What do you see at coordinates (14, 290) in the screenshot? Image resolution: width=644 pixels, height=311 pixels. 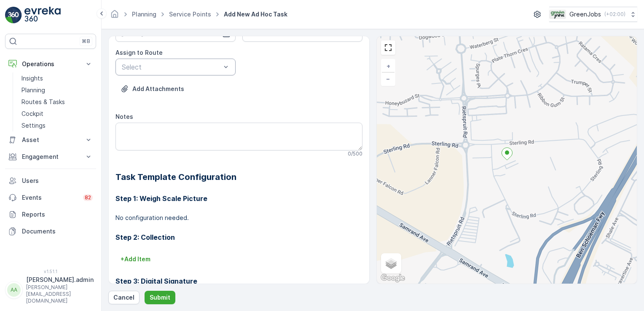 I see `div: AA` at bounding box center [14, 290].